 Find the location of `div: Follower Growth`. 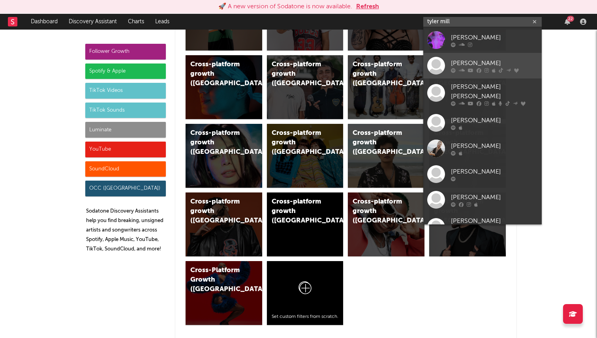

div: Follower Growth is located at coordinates (125, 52).